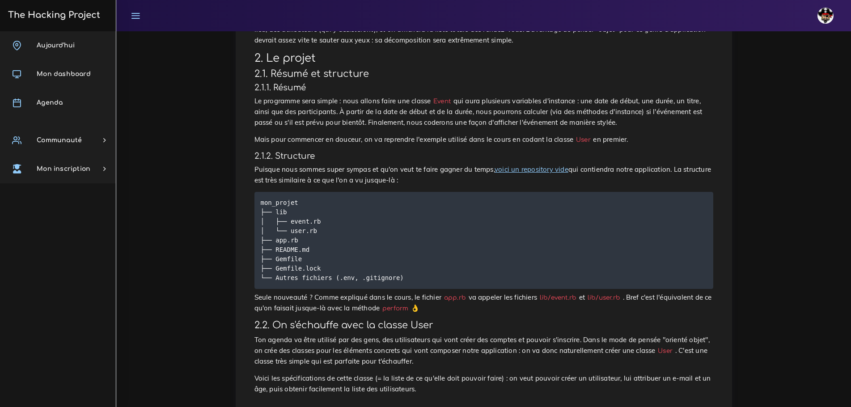 The width and height of the screenshot is (851, 407). What do you see at coordinates (484, 175) in the screenshot?
I see `p: Puisque nous sommes super sympas et qu'on veut te faire gagner du temps, qui contiendra notre app...` at bounding box center [484, 175].